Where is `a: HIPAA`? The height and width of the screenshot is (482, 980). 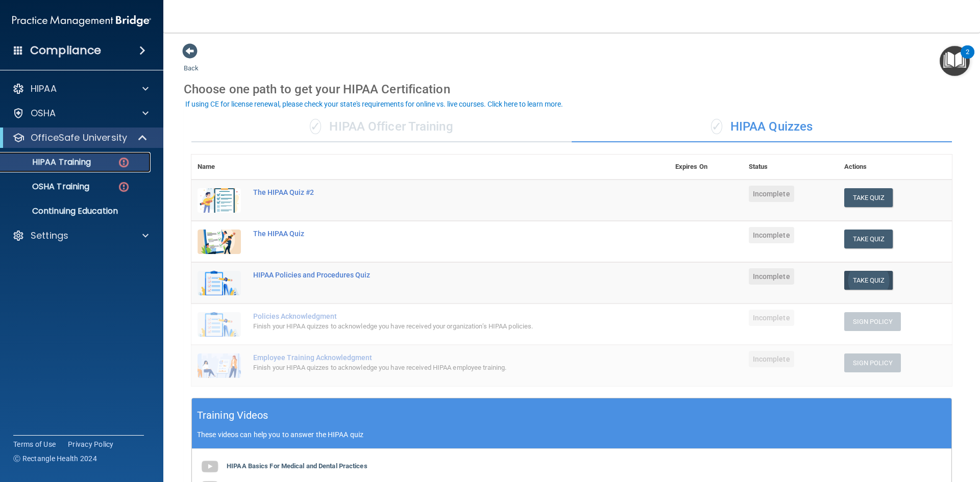
a: HIPAA is located at coordinates (80, 88).